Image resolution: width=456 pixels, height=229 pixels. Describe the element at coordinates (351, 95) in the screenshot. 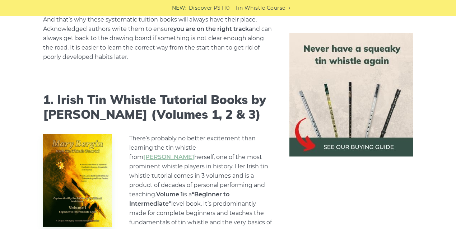

I see `img: tin whistle buying guide` at that location.